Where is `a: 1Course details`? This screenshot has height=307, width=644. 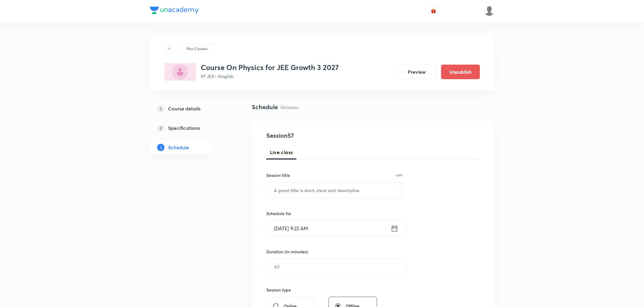 a: 1Course details is located at coordinates (191, 109).